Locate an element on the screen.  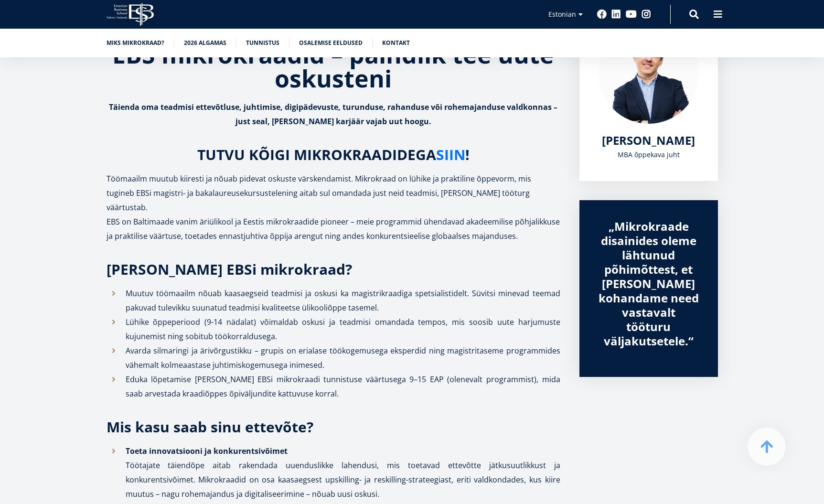
strong: Täienda oma teadmisi ettevõtluse, juhtimise, digipädevuste, turunduse, rahanduse või rohemajandus... is located at coordinates (333, 114).